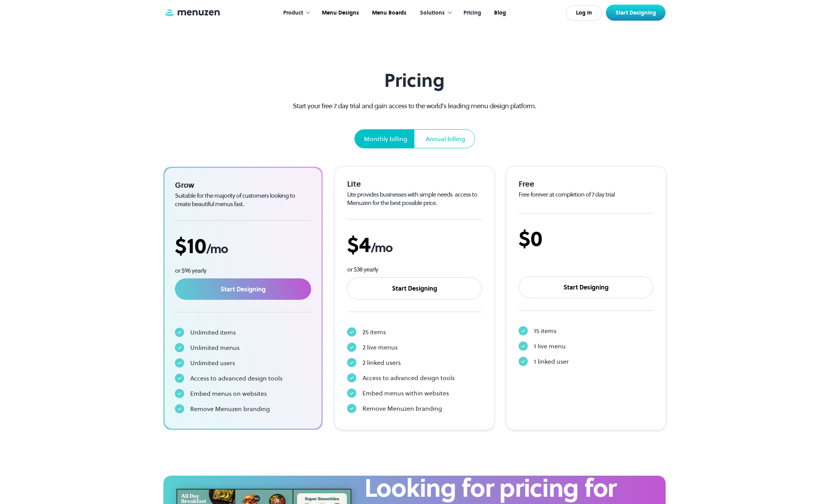 The image size is (829, 504). Describe the element at coordinates (545, 330) in the screenshot. I see `div: 15 items` at that location.